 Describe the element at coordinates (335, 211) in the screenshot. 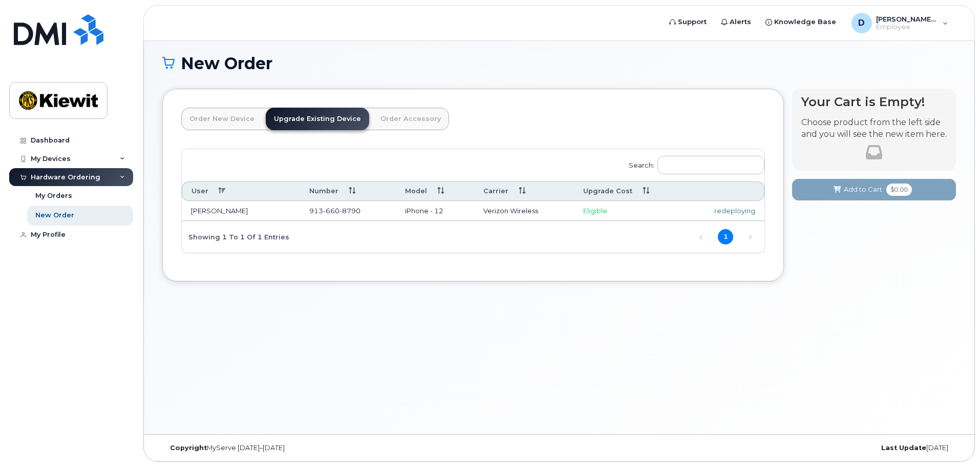

I see `span: 913` at that location.